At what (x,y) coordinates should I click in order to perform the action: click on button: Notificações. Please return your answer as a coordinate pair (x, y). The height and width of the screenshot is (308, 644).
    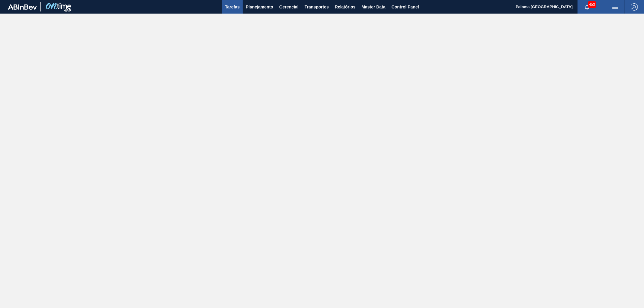
    Looking at the image, I should click on (587, 7).